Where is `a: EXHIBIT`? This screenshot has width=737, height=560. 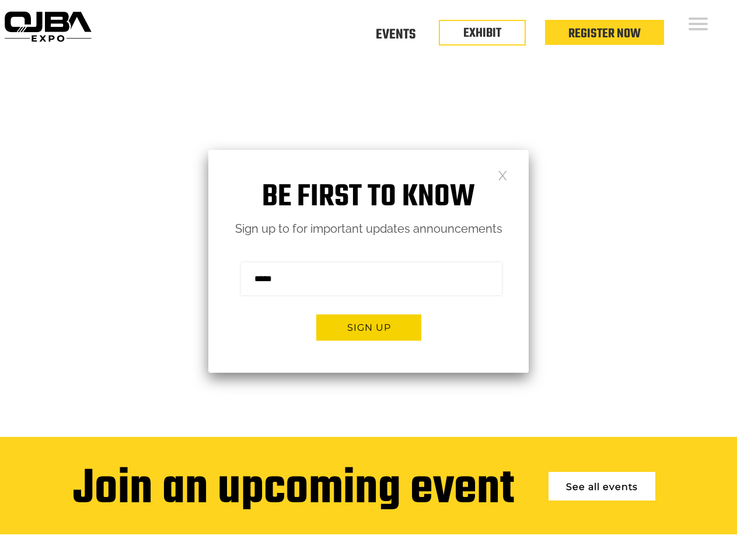 a: EXHIBIT is located at coordinates (482, 33).